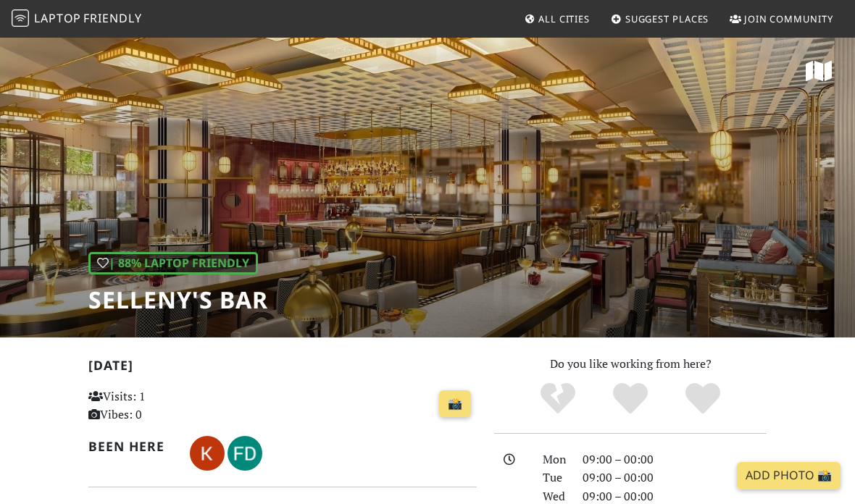 The height and width of the screenshot is (504, 855). Describe the element at coordinates (788, 19) in the screenshot. I see `span: Join Community` at that location.